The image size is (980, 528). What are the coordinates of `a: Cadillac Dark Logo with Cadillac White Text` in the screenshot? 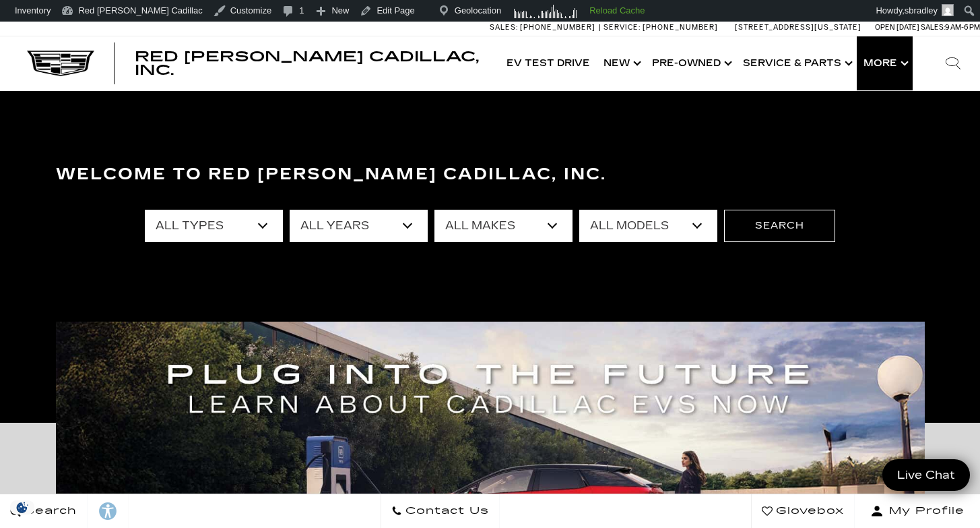 It's located at (61, 63).